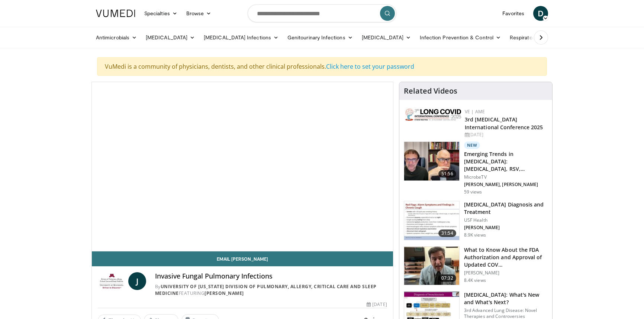 The width and height of the screenshot is (644, 319). I want to click on span: 31:54, so click(447, 234).